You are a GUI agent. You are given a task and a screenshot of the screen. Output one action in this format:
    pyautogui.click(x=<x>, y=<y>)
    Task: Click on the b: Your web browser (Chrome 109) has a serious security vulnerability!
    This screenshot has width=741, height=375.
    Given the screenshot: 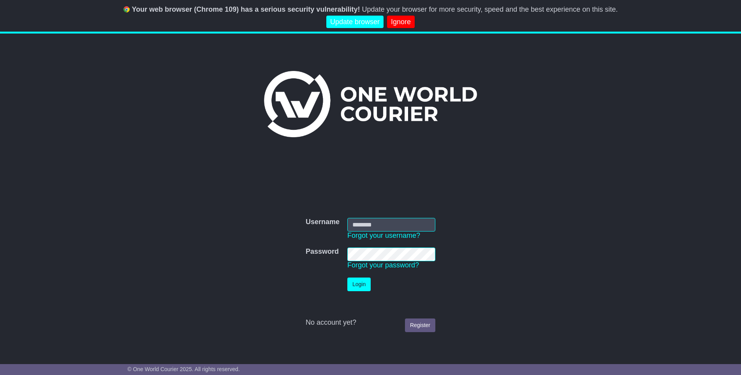 What is the action you would take?
    pyautogui.click(x=246, y=9)
    